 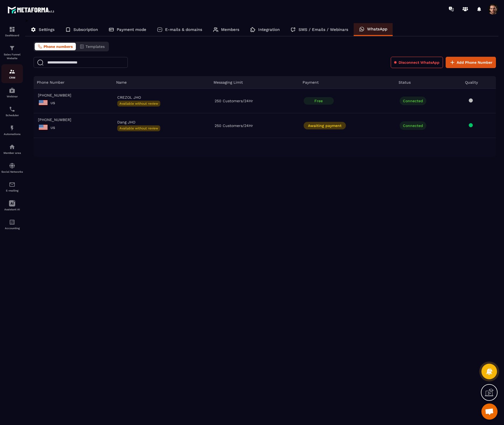 What do you see at coordinates (73, 82) in the screenshot?
I see `th: Phone Number` at bounding box center [73, 82].